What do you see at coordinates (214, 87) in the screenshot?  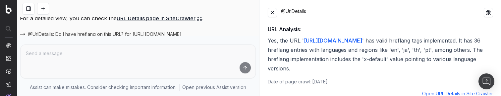 I see `a: Open previous Assist version` at bounding box center [214, 87].